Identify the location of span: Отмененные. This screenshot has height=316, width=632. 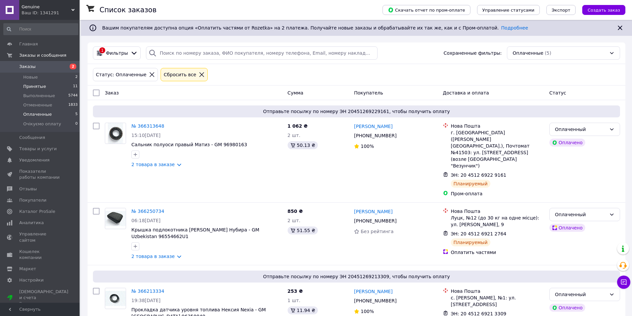
(38, 105).